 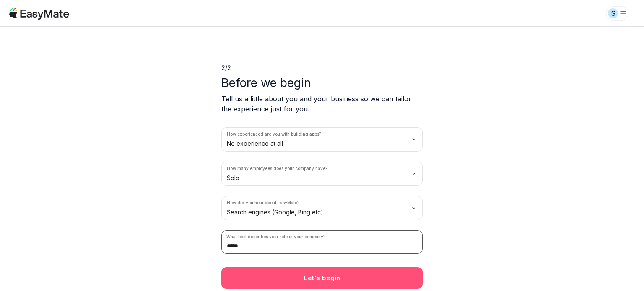 I want to click on p: Tell us a little about you and your business so we can tailor the experience just for you., so click(x=322, y=104).